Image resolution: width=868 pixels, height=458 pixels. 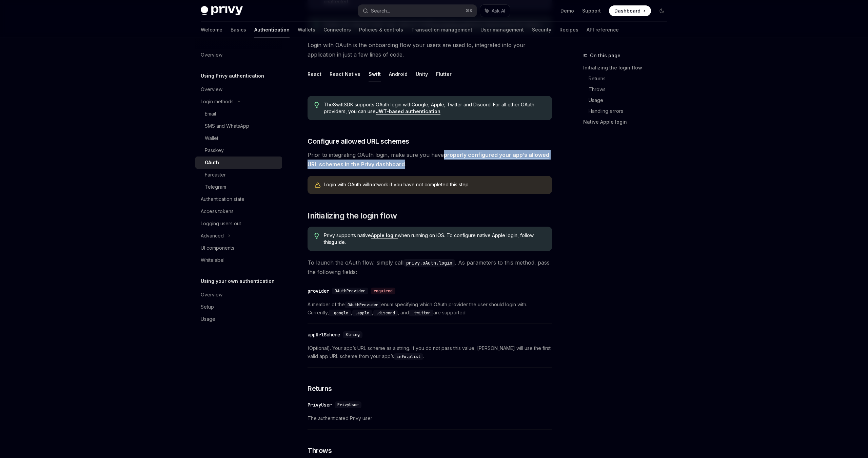 I want to click on div: Setup, so click(x=207, y=307).